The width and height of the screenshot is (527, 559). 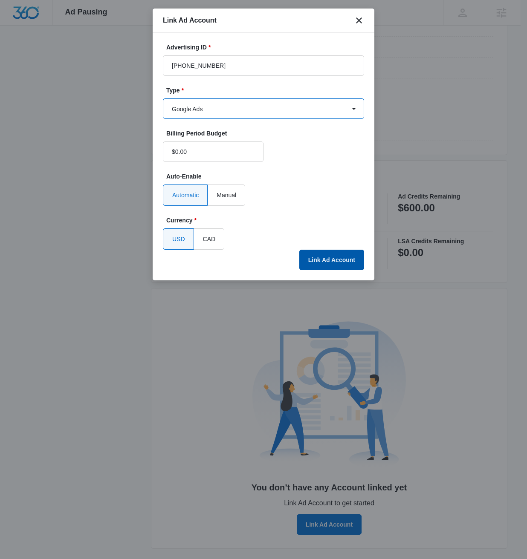 I want to click on button: Link Ad Account, so click(x=332, y=260).